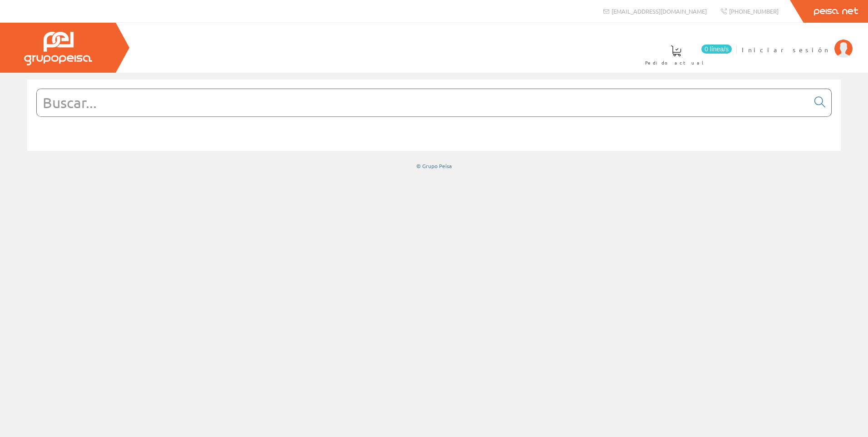 The image size is (868, 437). Describe the element at coordinates (58, 49) in the screenshot. I see `img: Grupo Peisa` at that location.